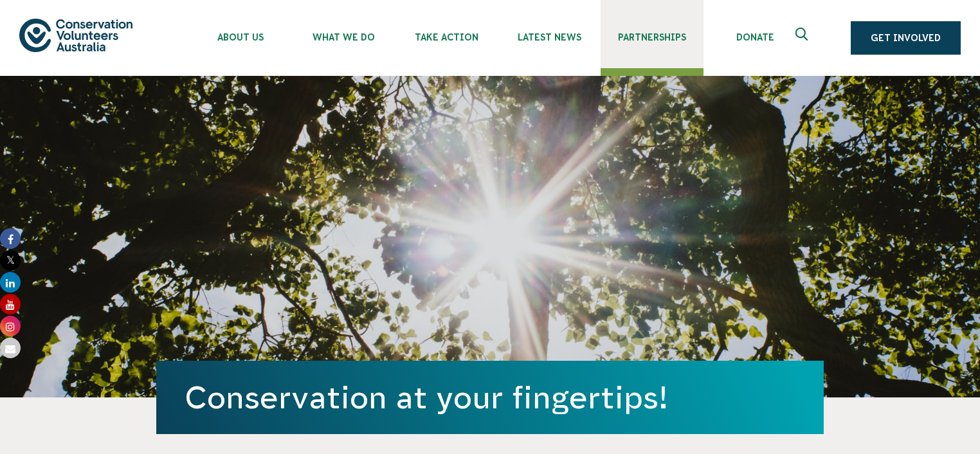  I want to click on span: Partnerships, so click(652, 38).